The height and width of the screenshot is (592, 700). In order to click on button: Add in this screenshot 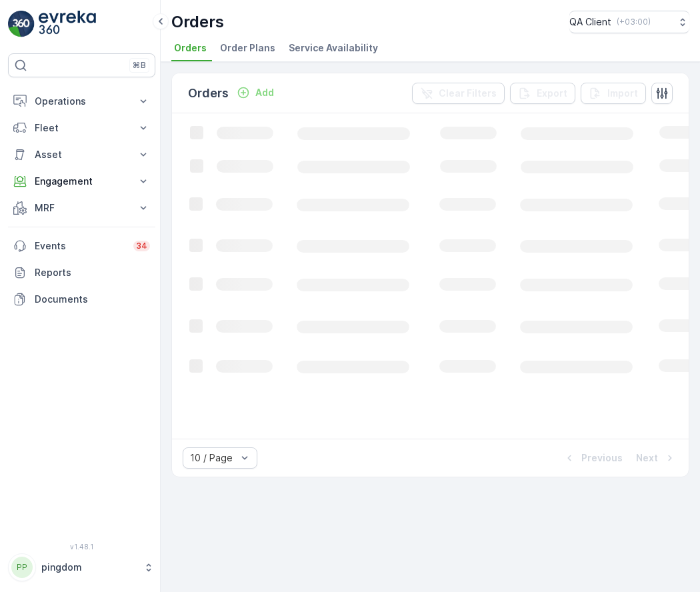, I will do `click(255, 93)`.